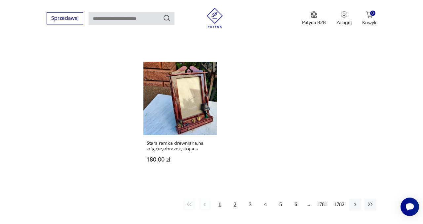 The height and width of the screenshot is (224, 423). I want to click on button: 5, so click(281, 205).